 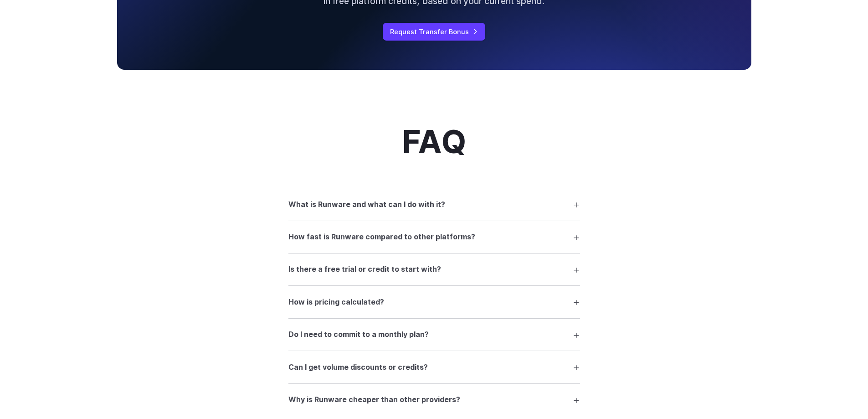 I want to click on summary: How fast is Runware compared to other platforms?, so click(x=434, y=237).